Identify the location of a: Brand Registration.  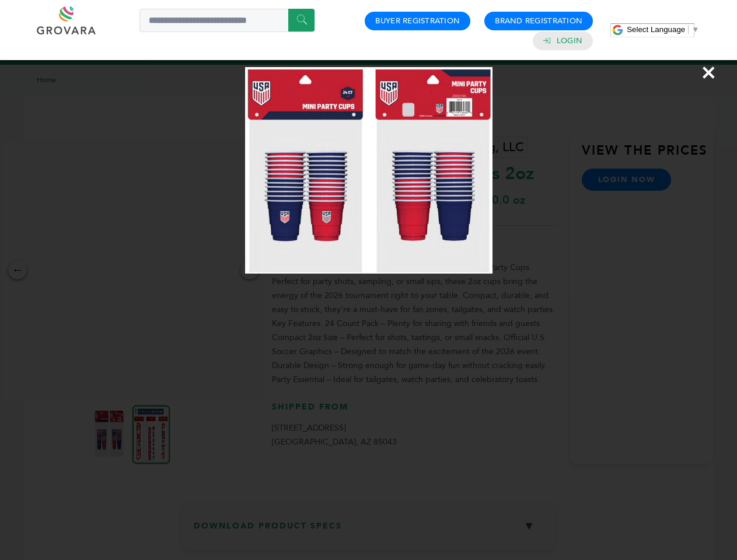
(539, 21).